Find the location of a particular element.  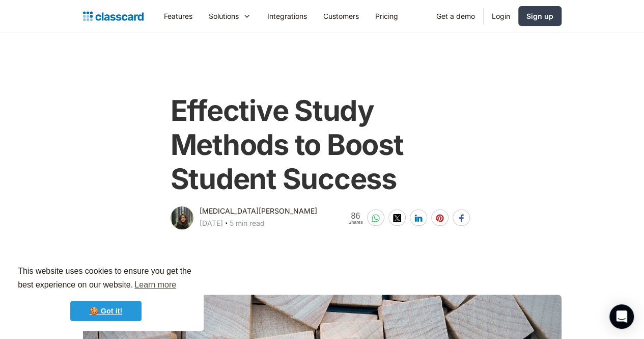

a: Pricing is located at coordinates (386, 16).